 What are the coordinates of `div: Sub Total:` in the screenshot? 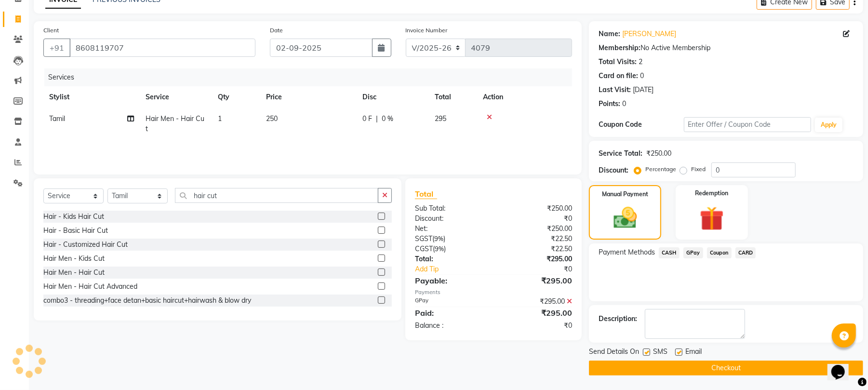 It's located at (450, 208).